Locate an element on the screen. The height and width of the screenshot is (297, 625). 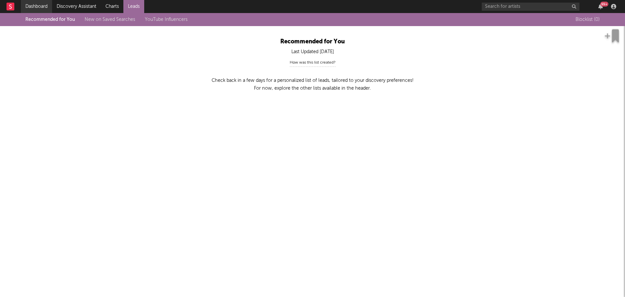
a: New on Saved Searches is located at coordinates (110, 20).